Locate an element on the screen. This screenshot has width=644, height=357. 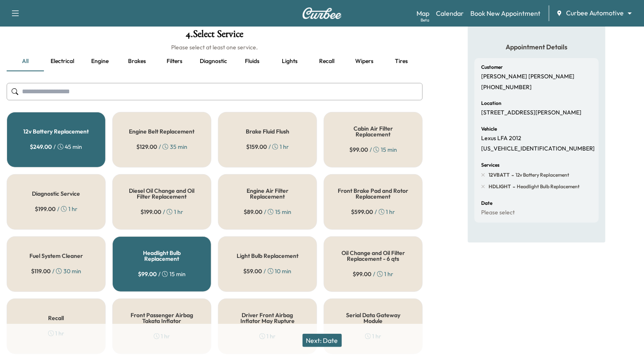
a: Book New Appointment is located at coordinates (505, 13).